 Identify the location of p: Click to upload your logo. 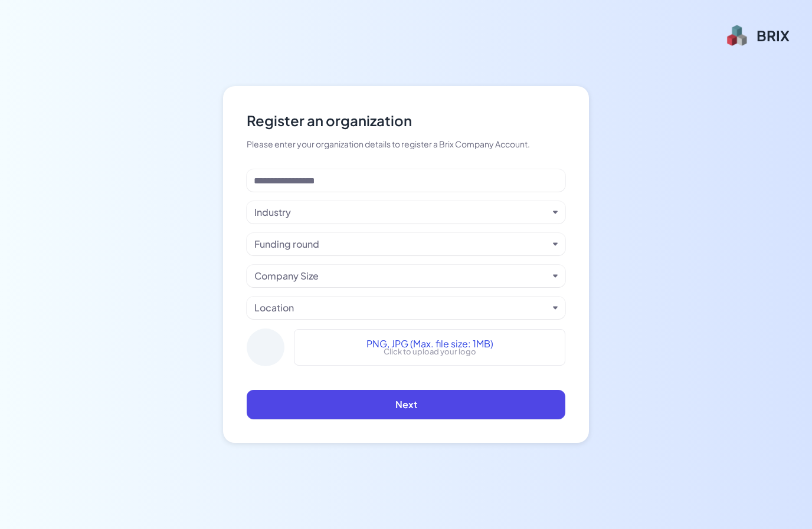
(429, 352).